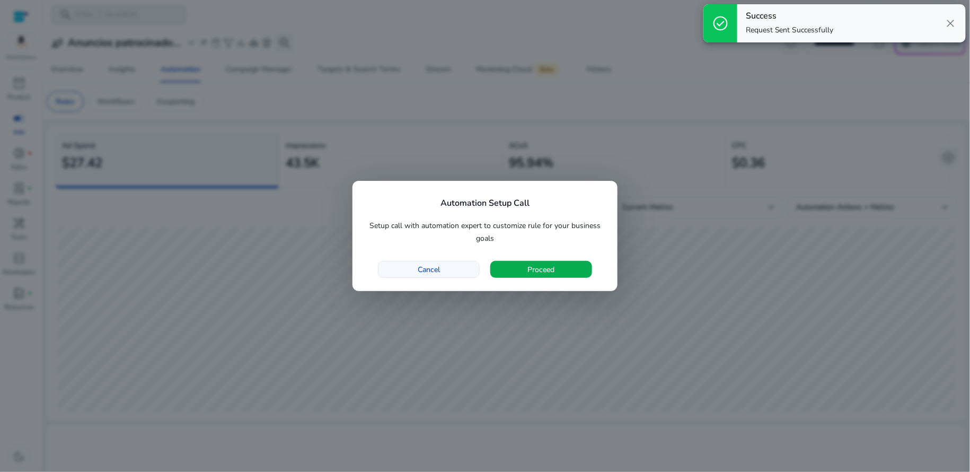 Image resolution: width=970 pixels, height=472 pixels. Describe the element at coordinates (951, 23) in the screenshot. I see `span: close` at that location.